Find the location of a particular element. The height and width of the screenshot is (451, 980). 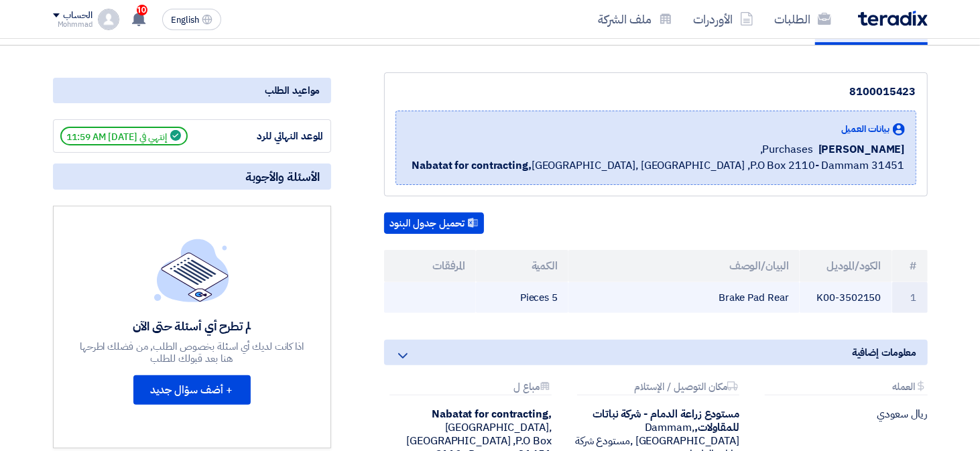

div: الموعد النهائي للرد is located at coordinates (274, 136).